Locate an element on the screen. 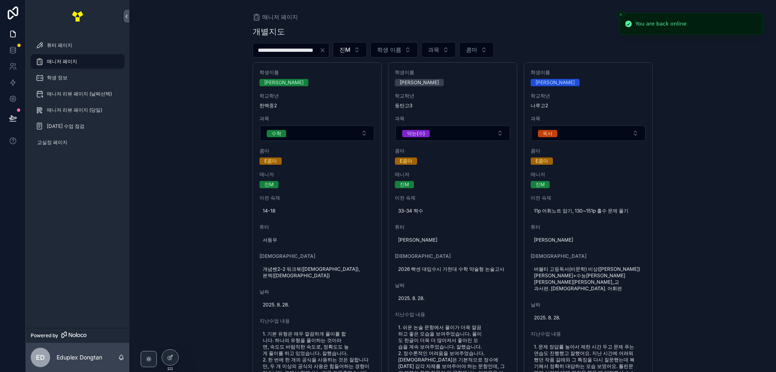  a: 튜터 페이지 is located at coordinates (78, 45).